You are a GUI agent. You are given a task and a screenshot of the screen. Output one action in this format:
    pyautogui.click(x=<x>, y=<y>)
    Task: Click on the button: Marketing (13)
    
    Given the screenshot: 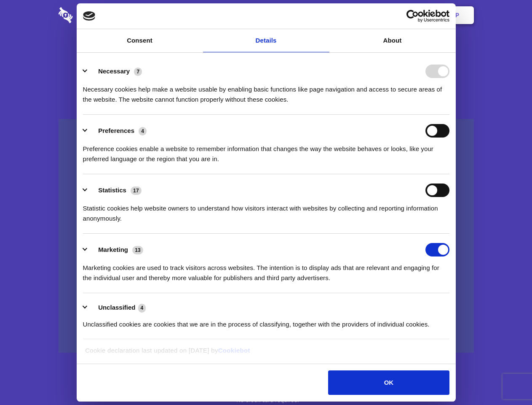 What is the action you would take?
    pyautogui.click(x=116, y=250)
    